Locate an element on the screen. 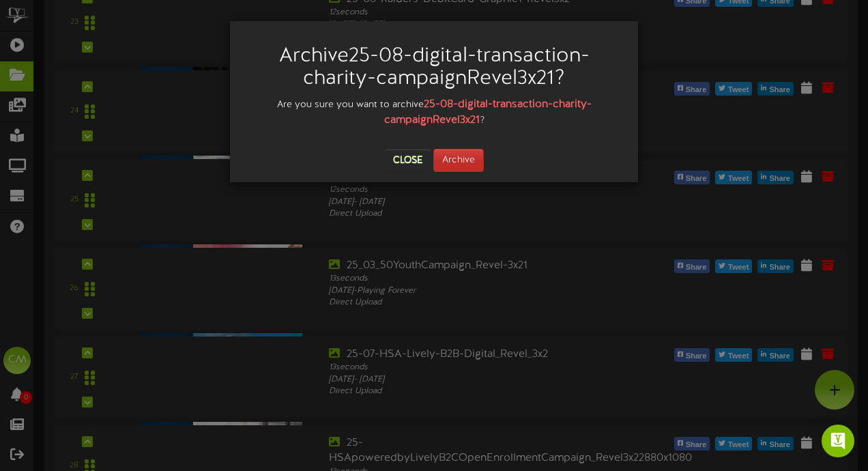  div: Are you sure you want to archive ? is located at coordinates (434, 113).